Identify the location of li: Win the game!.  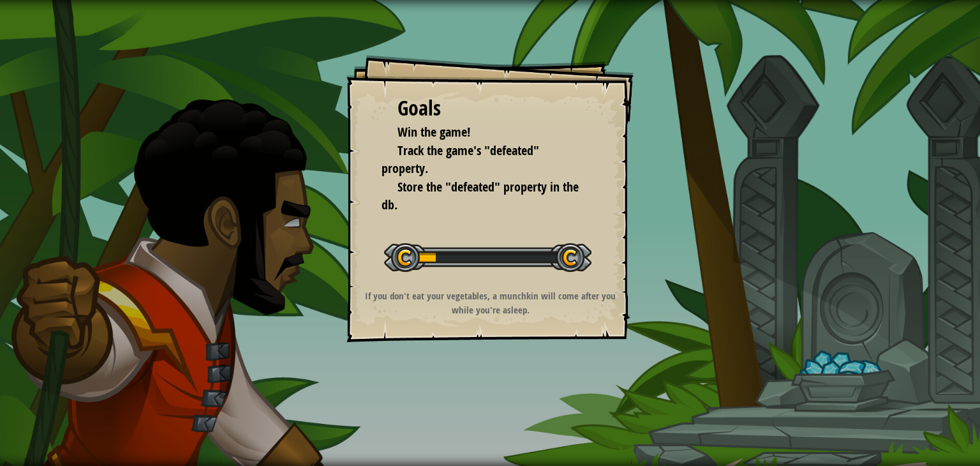
(481, 132).